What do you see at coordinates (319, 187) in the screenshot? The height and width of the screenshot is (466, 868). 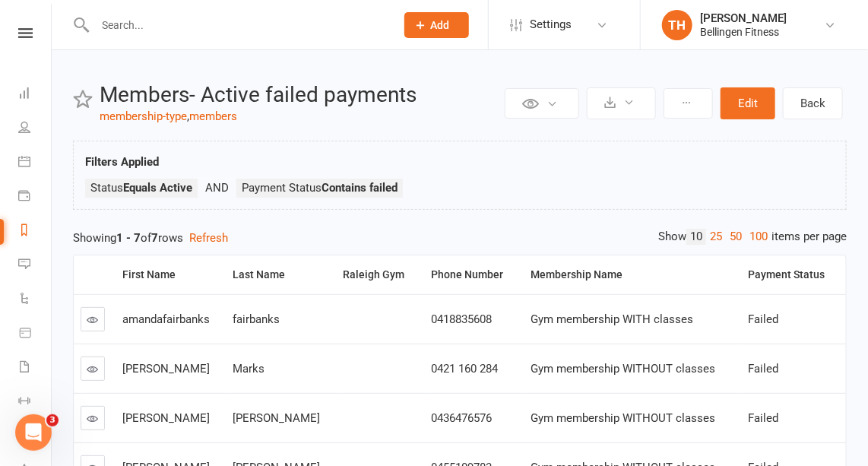 I see `span: Payment Status` at bounding box center [319, 187].